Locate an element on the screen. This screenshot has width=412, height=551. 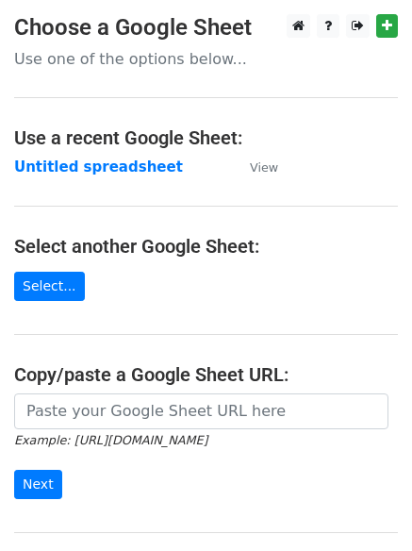
h3: Choose a Google Sheet is located at coordinates (206, 27).